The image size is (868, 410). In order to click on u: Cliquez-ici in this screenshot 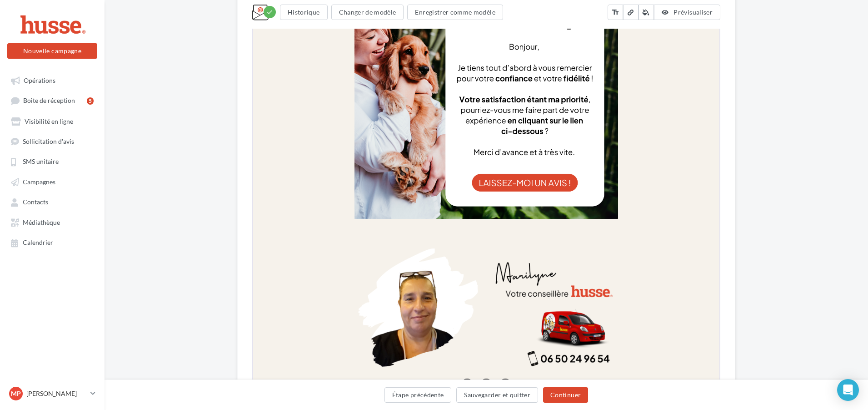, I will do `click(280, 11)`.